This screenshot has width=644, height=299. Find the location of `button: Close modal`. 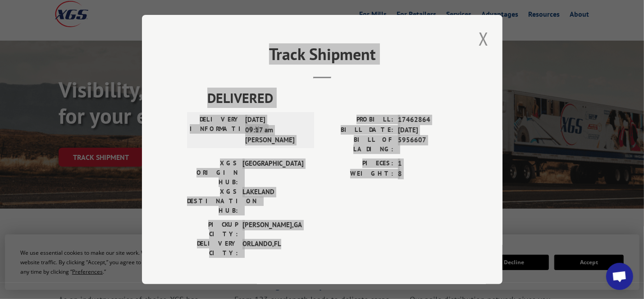

button: Close modal is located at coordinates (484, 39).